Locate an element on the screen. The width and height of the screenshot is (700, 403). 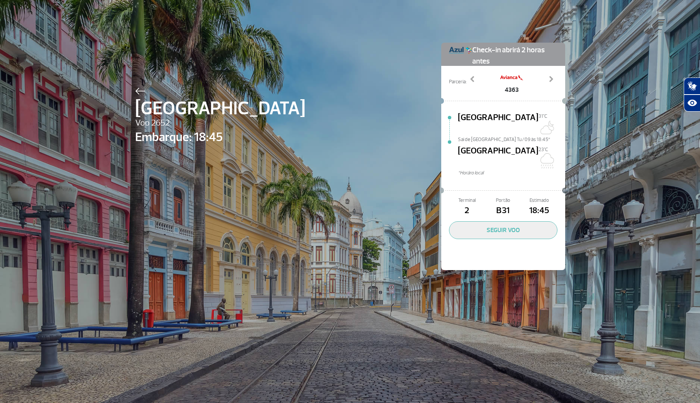
div: Plugin de acessibilidade da Hand Talk. is located at coordinates (691, 94).